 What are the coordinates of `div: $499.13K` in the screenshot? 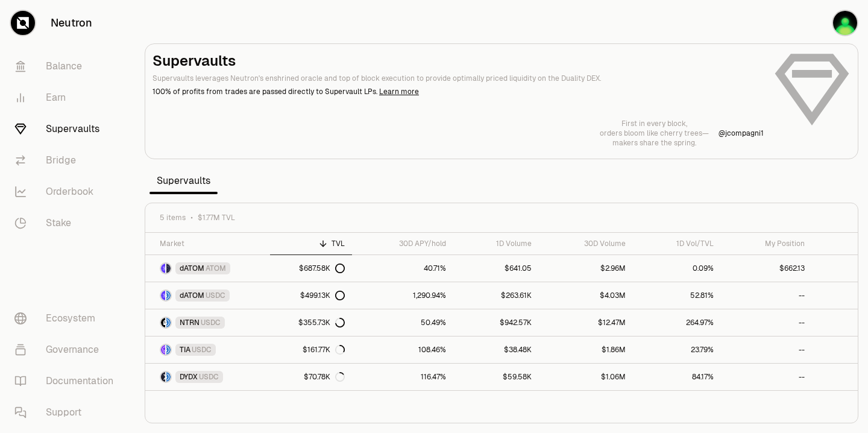 It's located at (322, 295).